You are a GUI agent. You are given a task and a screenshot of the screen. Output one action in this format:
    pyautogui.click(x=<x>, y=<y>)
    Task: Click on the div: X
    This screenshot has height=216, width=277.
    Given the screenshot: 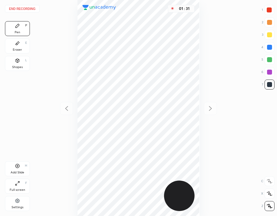 What is the action you would take?
    pyautogui.click(x=268, y=194)
    